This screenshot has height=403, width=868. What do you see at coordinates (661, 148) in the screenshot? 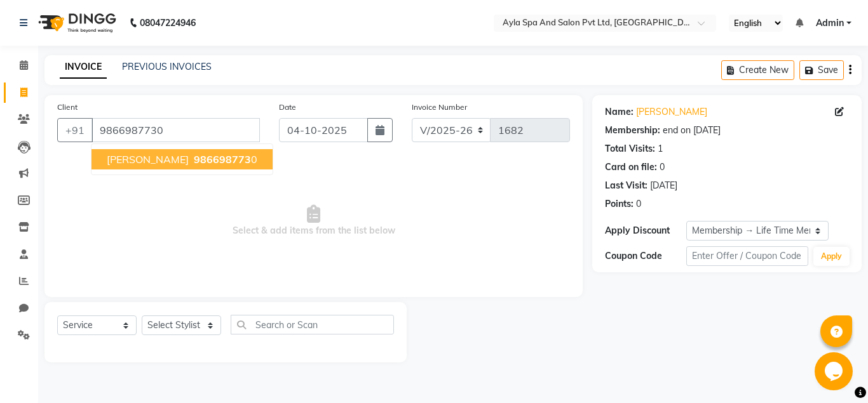
I see `div: 1` at bounding box center [661, 148].